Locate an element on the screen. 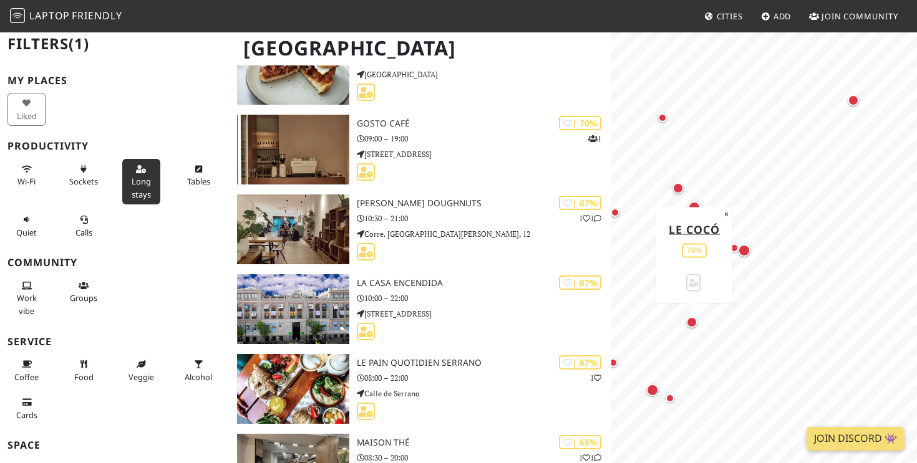 The height and width of the screenshot is (463, 917). h3: Community is located at coordinates (115, 263).